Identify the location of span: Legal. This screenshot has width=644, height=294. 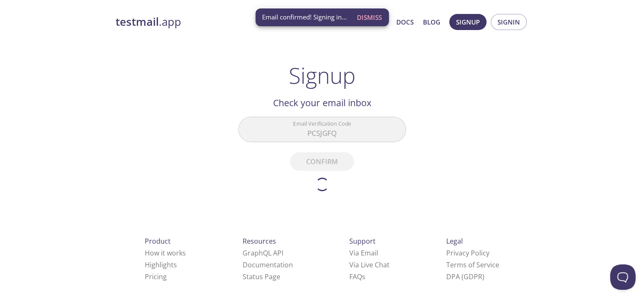
(454, 241).